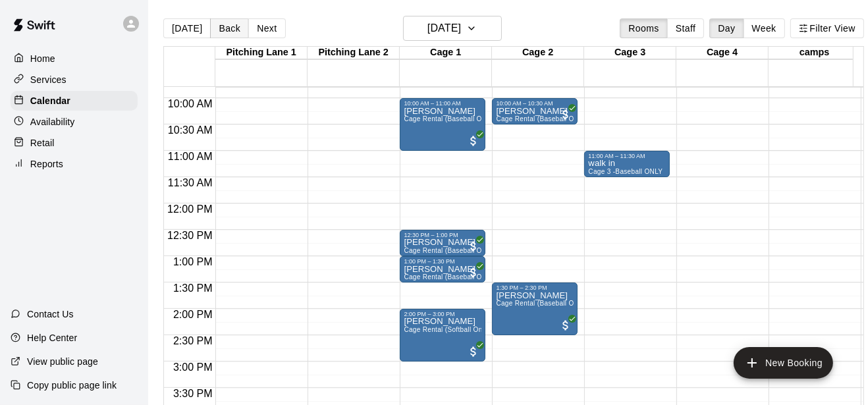 The width and height of the screenshot is (868, 405). Describe the element at coordinates (443, 261) in the screenshot. I see `div: 1:00 PM – 1:30 PM` at that location.